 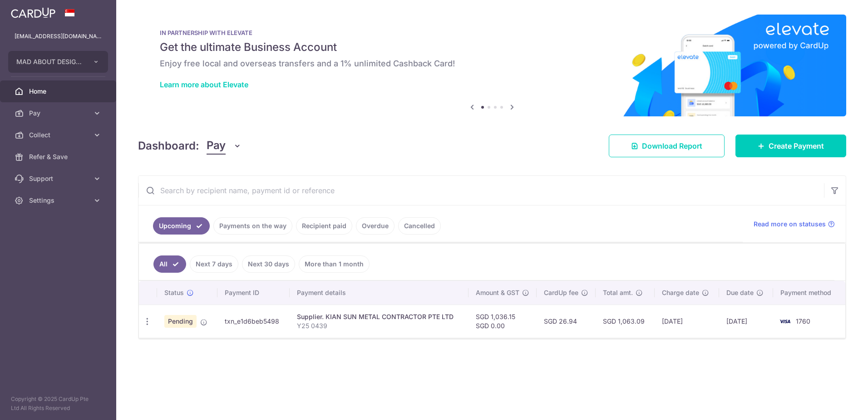 What do you see at coordinates (803, 320) in the screenshot?
I see `span: 1760` at bounding box center [803, 320].